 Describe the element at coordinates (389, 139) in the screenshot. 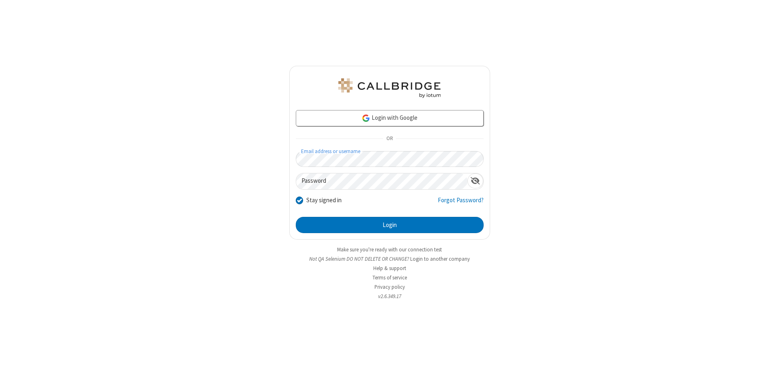

I see `span: OR` at that location.